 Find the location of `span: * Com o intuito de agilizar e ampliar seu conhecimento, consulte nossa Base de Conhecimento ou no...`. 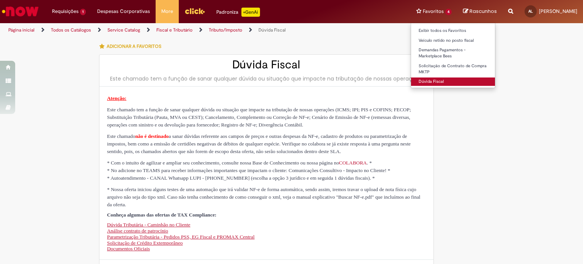

span: * Com o intuito de agilizar e ampliar seu conhecimento, consulte nossa Base de Conhecimento ou no... is located at coordinates (240, 162).